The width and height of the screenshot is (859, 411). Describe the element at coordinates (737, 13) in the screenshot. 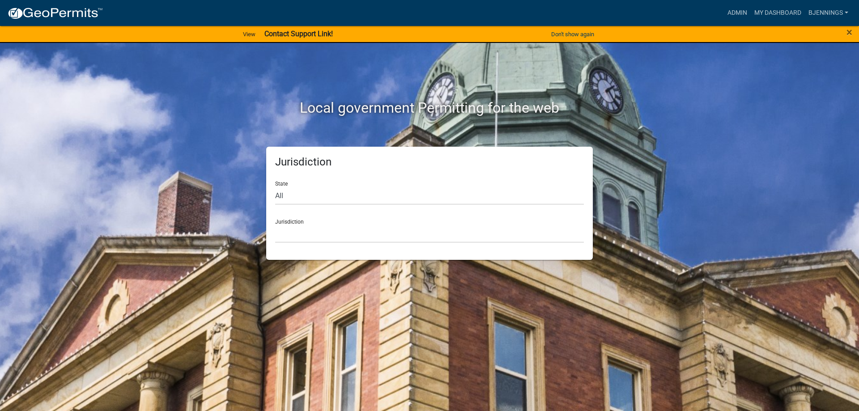

I see `a: Admin` at that location.